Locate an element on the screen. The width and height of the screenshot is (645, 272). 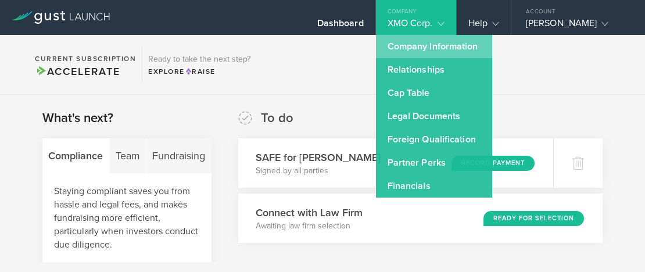
h2: What's next? is located at coordinates (78, 118).